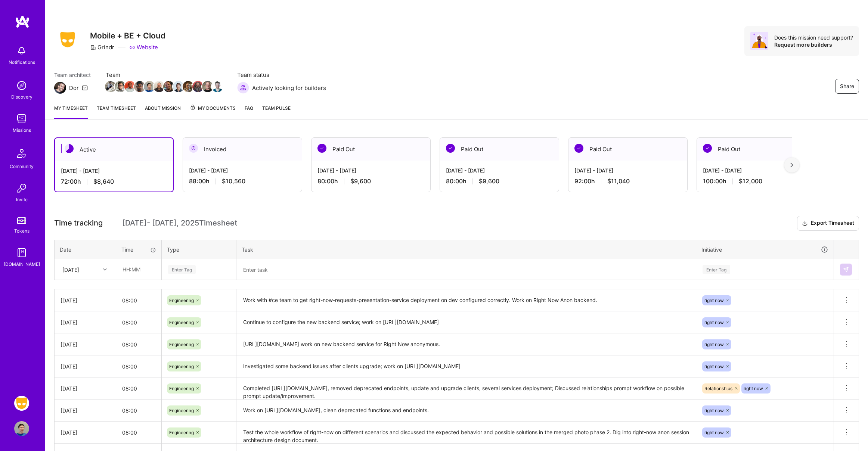 This screenshot has width=868, height=451. What do you see at coordinates (466, 249) in the screenshot?
I see `th: Task` at bounding box center [466, 249].